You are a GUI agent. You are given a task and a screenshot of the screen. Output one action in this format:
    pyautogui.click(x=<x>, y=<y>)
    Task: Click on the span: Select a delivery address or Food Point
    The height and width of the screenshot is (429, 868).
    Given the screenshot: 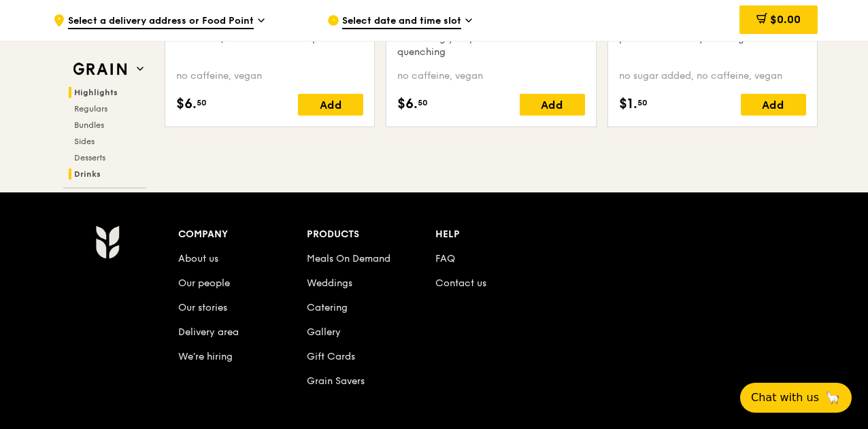 What is the action you would take?
    pyautogui.click(x=161, y=22)
    